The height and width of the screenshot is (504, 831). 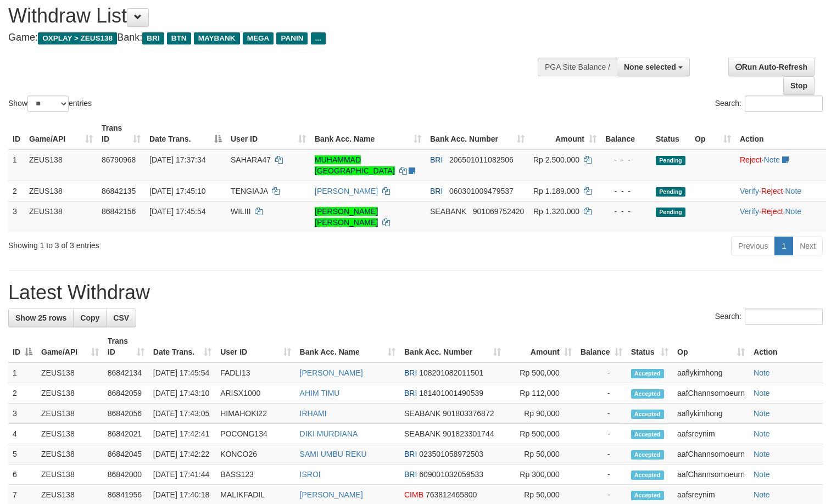 I want to click on a: Run Auto-Refresh, so click(x=772, y=67).